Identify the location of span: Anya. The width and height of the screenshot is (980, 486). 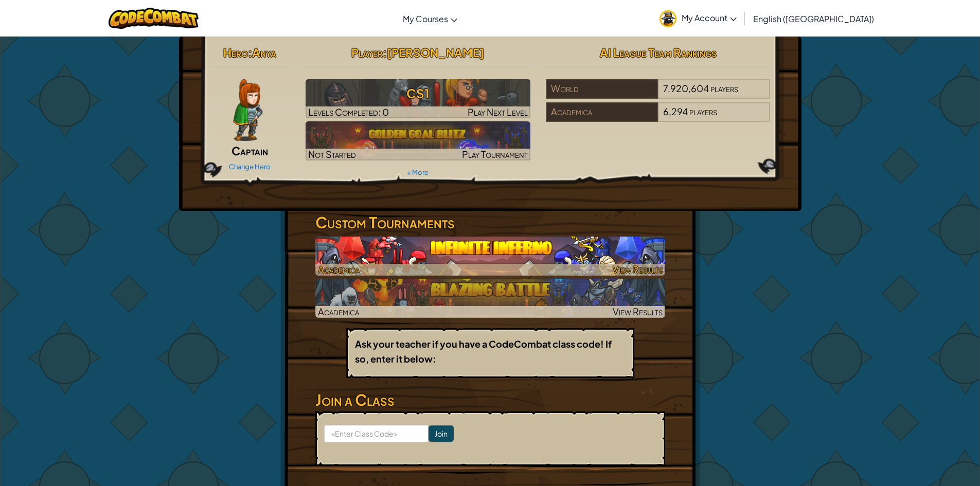
(264, 52).